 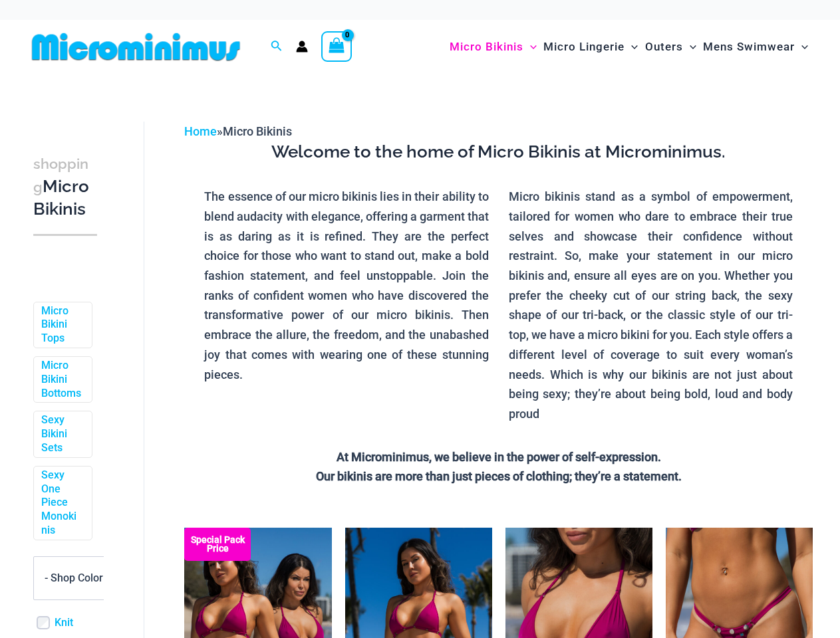 What do you see at coordinates (61, 325) in the screenshot?
I see `a: Micro Bikini Tops` at bounding box center [61, 325].